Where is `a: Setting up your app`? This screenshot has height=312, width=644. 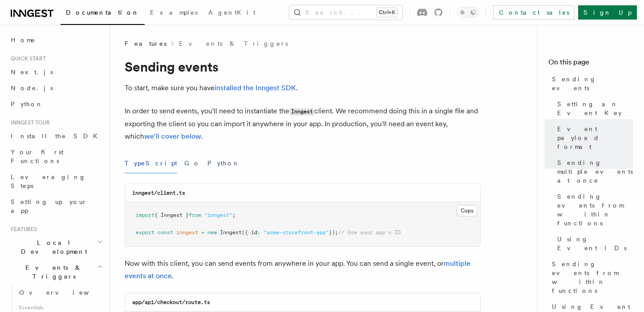
a: Setting up your app is located at coordinates (56, 206).